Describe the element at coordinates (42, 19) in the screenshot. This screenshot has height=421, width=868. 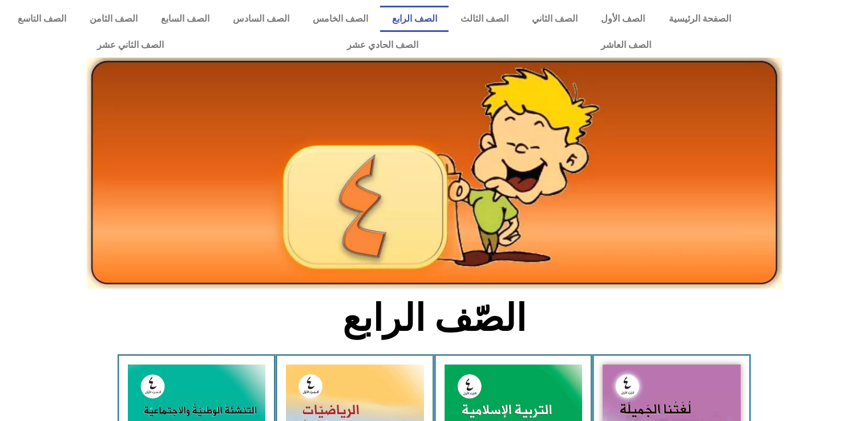
I see `a: الصف التاسع` at that location.